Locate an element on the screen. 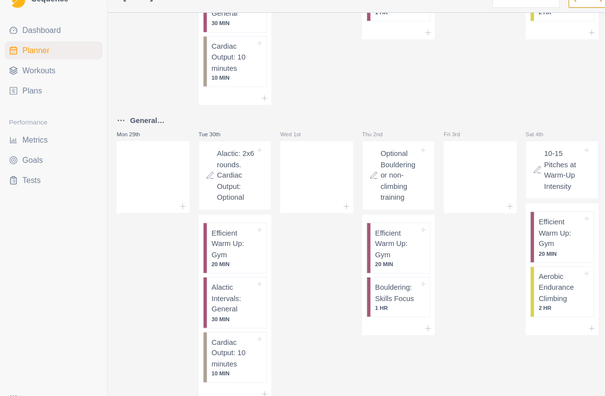 This screenshot has height=396, width=605. span: Plans is located at coordinates (28, 96).